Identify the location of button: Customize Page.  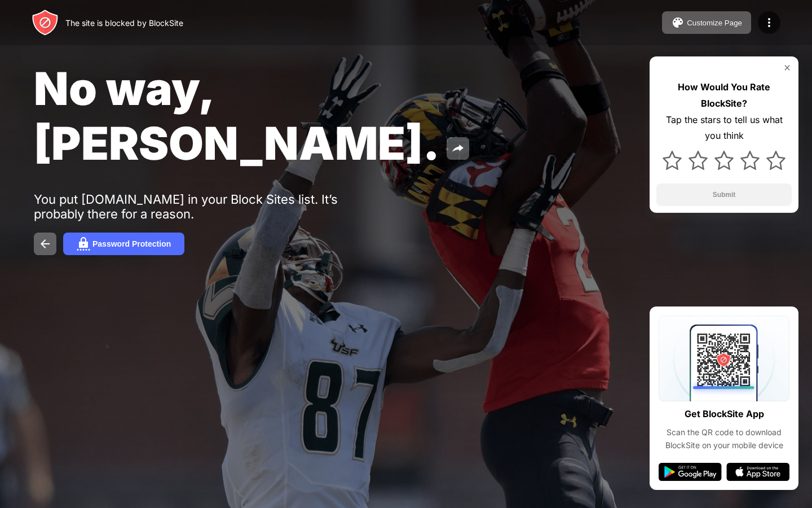
(707, 22).